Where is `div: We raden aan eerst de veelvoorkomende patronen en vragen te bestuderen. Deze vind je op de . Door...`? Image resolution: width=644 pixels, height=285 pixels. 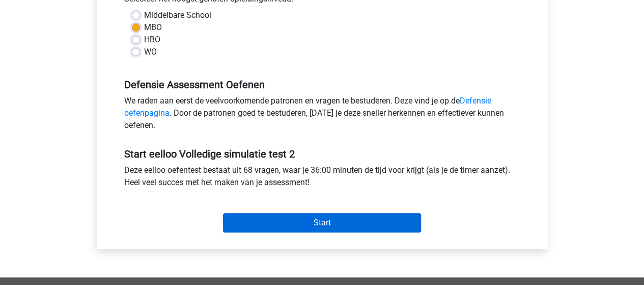
div: We raden aan eerst de veelvoorkomende patronen en vragen te bestuderen. Deze vind je op de . Door... is located at coordinates (323, 115).